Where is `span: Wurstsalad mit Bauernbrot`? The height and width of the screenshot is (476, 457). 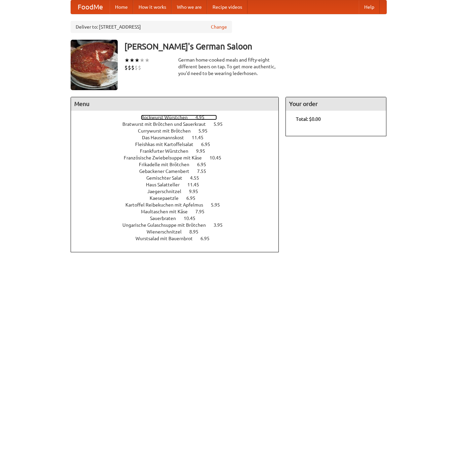
span: Wurstsalad mit Bauernbrot is located at coordinates (168, 238).